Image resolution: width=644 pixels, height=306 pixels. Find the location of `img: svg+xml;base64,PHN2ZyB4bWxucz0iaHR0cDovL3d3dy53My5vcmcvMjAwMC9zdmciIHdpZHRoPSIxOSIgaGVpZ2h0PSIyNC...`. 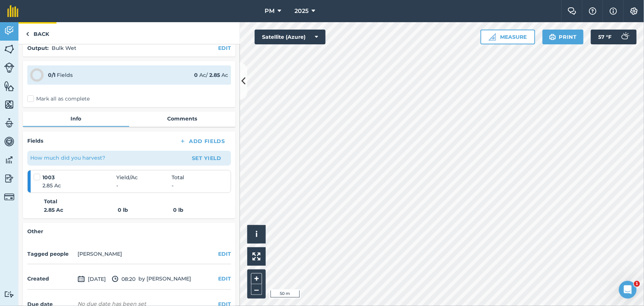

img: svg+xml;base64,PHN2ZyB4bWxucz0iaHR0cDovL3d3dy53My5vcmcvMjAwMC9zdmciIHdpZHRoPSIxOSIgaGVpZ2h0PSIyNC... is located at coordinates (552, 37).